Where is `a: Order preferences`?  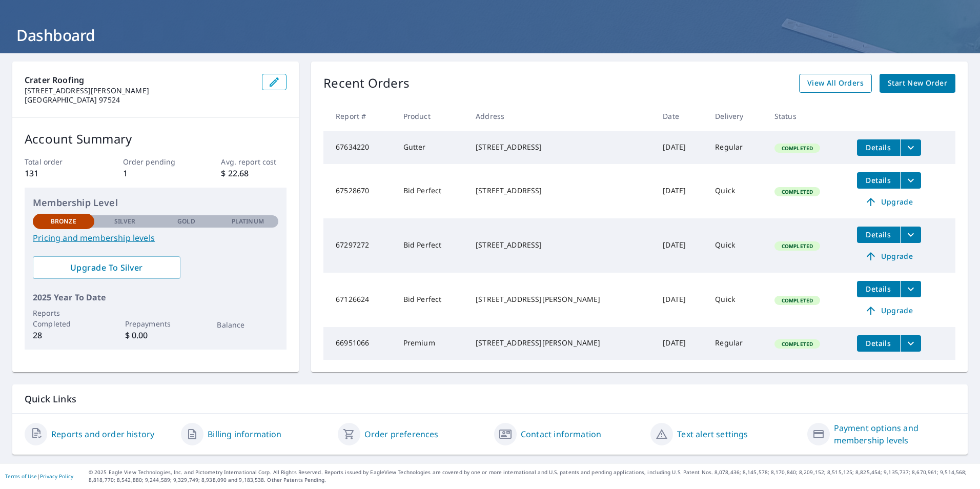
a: Order preferences is located at coordinates (401, 434).